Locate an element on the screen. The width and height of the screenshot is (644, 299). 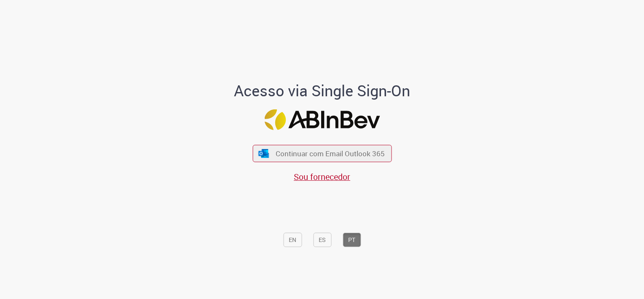
h1: Acesso via Single Sign-On is located at coordinates (322, 91).